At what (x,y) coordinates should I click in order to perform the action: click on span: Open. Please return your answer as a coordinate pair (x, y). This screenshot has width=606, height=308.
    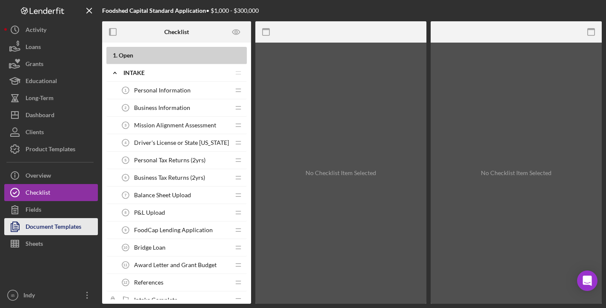
    Looking at the image, I should click on (126, 55).